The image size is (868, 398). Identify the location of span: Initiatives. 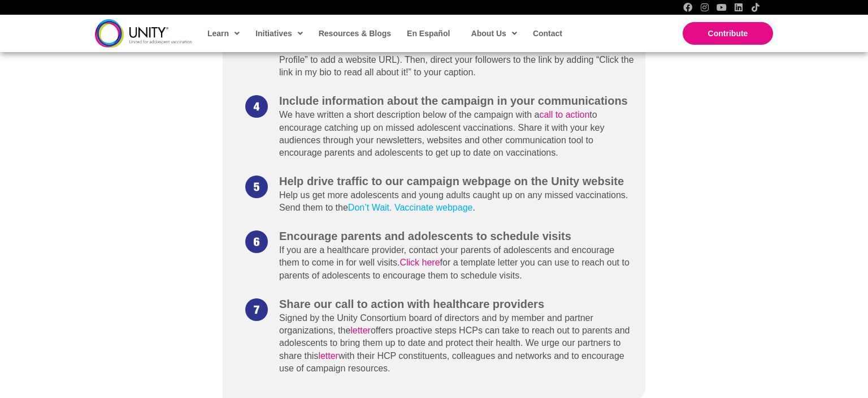
(279, 33).